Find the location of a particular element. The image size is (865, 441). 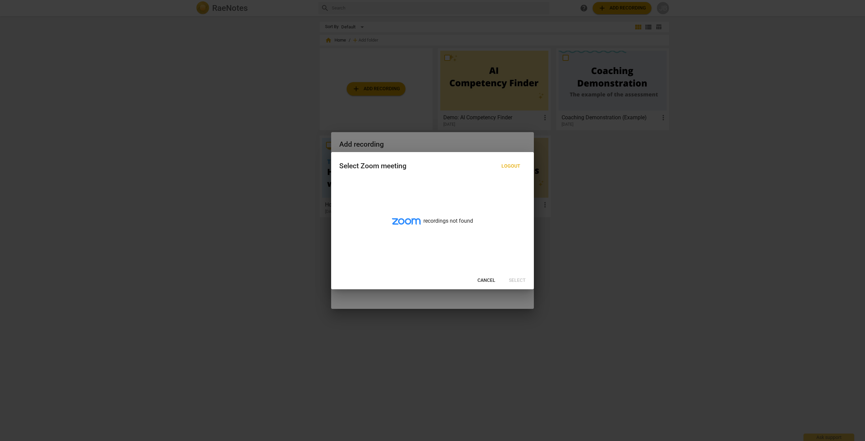

span: Cancel is located at coordinates (486, 281).